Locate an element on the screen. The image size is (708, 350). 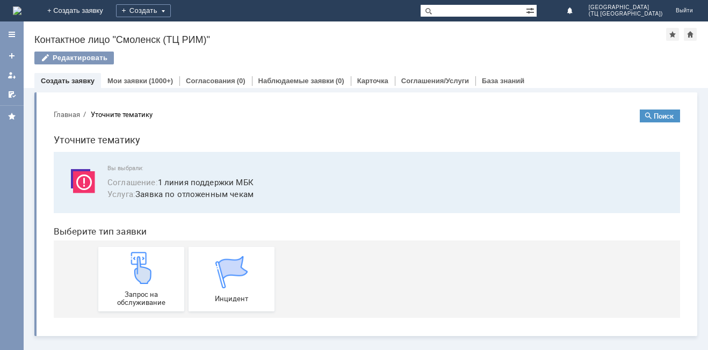
button: Соглашение:1 линия поддержки МБК is located at coordinates (135, 81).